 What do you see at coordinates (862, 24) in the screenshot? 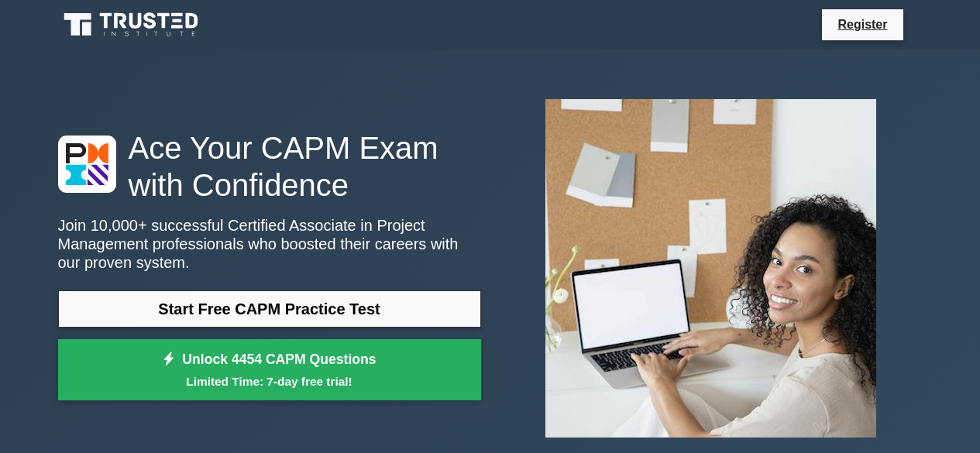
I see `a: Register` at bounding box center [862, 24].